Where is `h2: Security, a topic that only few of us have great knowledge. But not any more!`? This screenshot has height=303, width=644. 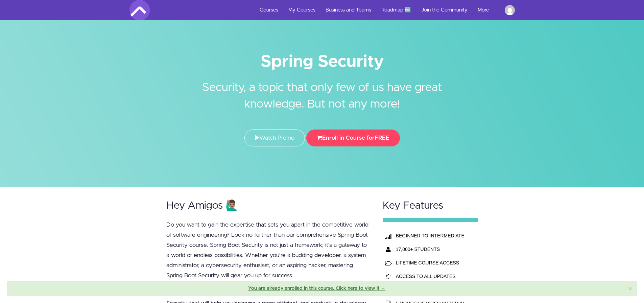 h2: Security, a topic that only few of us have great knowledge. But not any more! is located at coordinates (322, 91).